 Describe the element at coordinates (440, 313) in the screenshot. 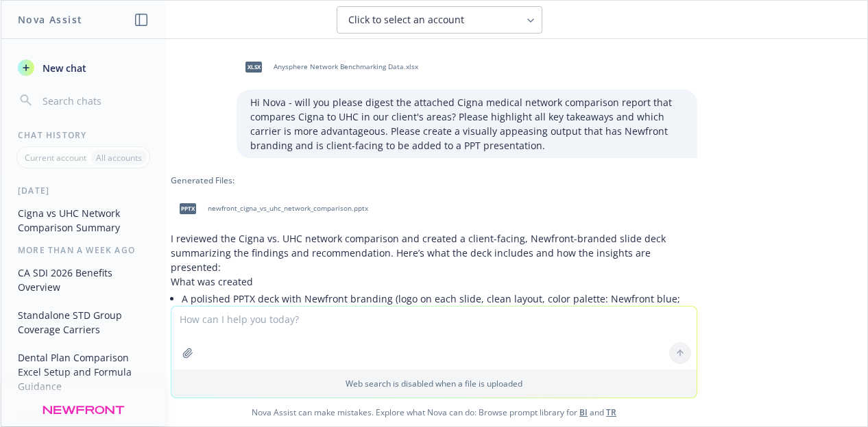

I see `li: A polished PPTX deck with Newfront branding (logo on each slide, clean layout, color palette: New...` at that location.